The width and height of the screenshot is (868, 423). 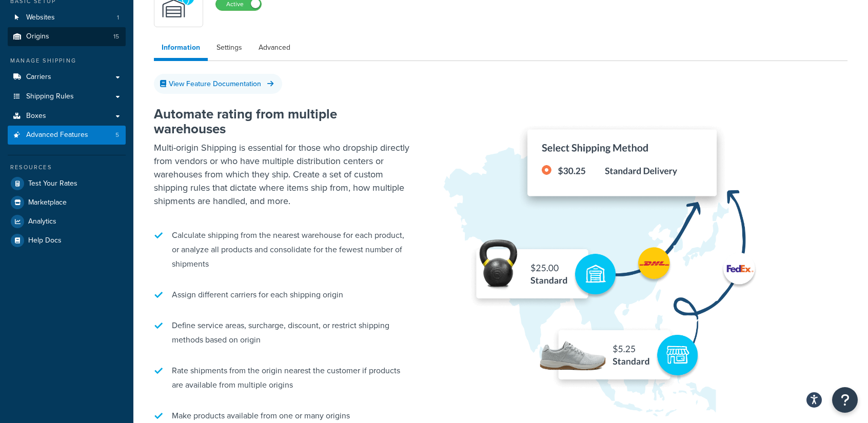 What do you see at coordinates (67, 37) in the screenshot?
I see `a: Origins15` at bounding box center [67, 37].